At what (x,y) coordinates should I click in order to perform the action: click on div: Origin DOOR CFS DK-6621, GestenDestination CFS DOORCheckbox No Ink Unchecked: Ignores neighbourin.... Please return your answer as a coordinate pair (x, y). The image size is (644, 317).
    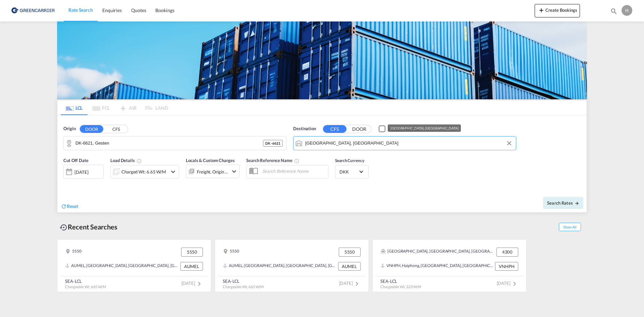
    Looking at the image, I should click on (322, 164).